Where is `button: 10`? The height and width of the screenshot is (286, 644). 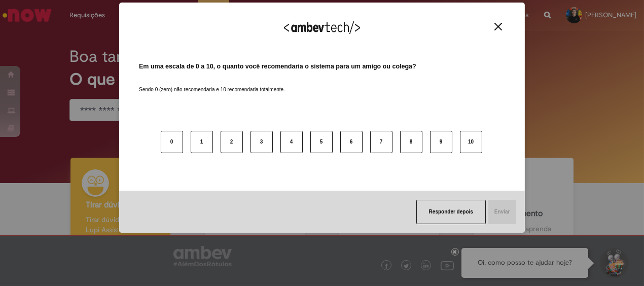
button: 10 is located at coordinates (471, 142).